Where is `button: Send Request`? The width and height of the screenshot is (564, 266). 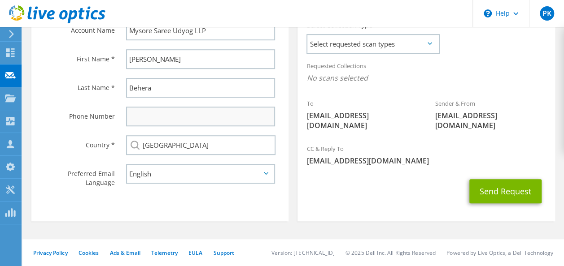 button: Send Request is located at coordinates (505, 192).